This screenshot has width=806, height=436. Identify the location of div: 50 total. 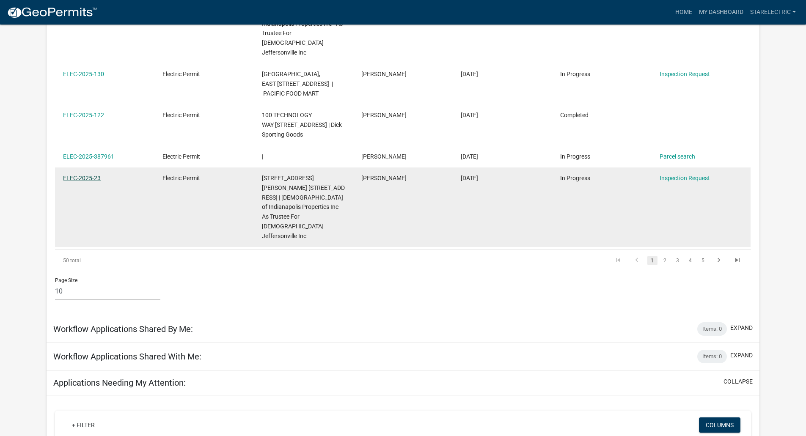
(123, 260).